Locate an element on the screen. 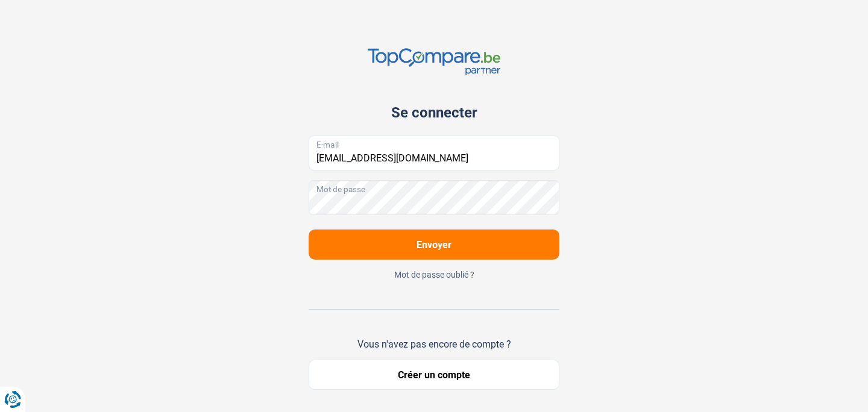 This screenshot has width=868, height=412. span: Envoyer is located at coordinates (434, 244).